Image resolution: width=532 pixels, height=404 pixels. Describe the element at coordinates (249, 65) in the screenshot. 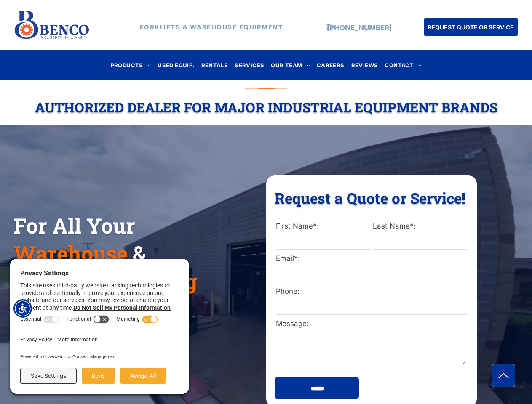

I see `a: SERVICES` at that location.